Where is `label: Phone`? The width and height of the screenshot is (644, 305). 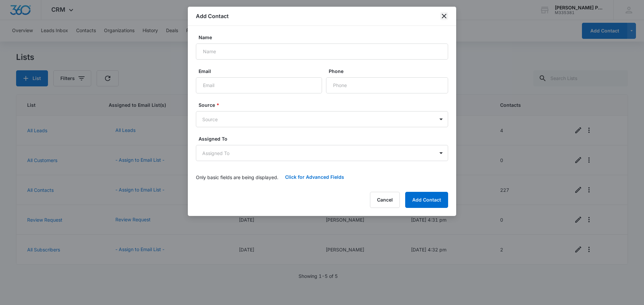
label: Phone is located at coordinates (390, 71).